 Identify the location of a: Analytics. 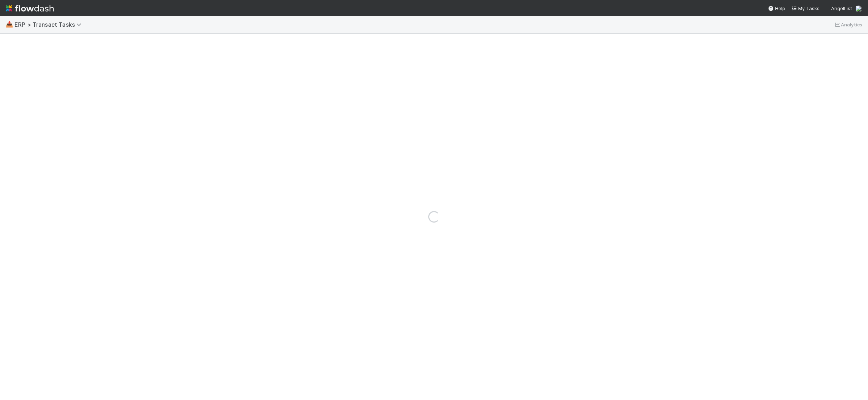
(848, 25).